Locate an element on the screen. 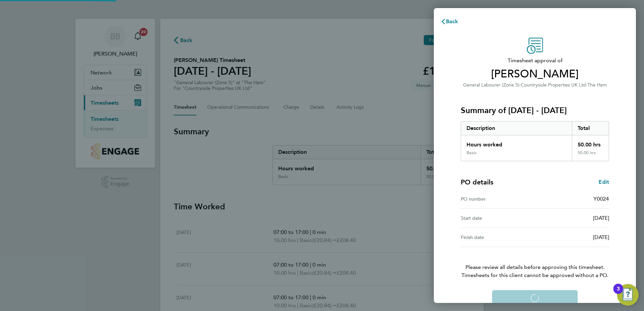 The width and height of the screenshot is (644, 311). button: Open Resource Center, 3 new notifications is located at coordinates (628, 295).